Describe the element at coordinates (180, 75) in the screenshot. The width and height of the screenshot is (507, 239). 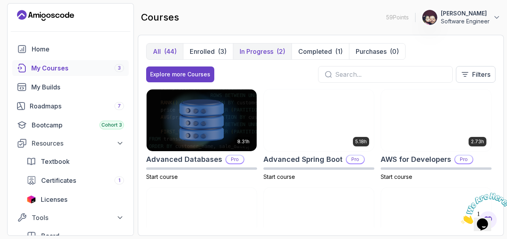
I see `div: Explore more Courses` at that location.